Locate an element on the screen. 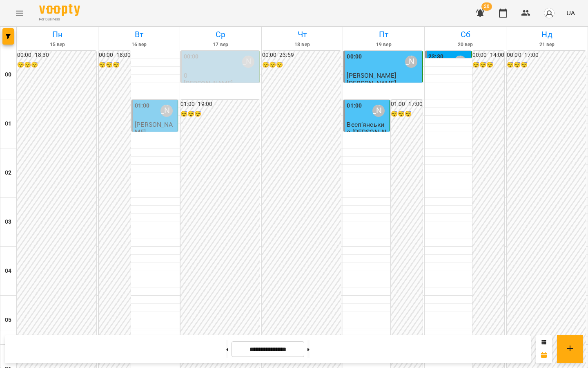 This screenshot has height=368, width=588. h6: 01:00 - 17:00 is located at coordinates (406, 104).